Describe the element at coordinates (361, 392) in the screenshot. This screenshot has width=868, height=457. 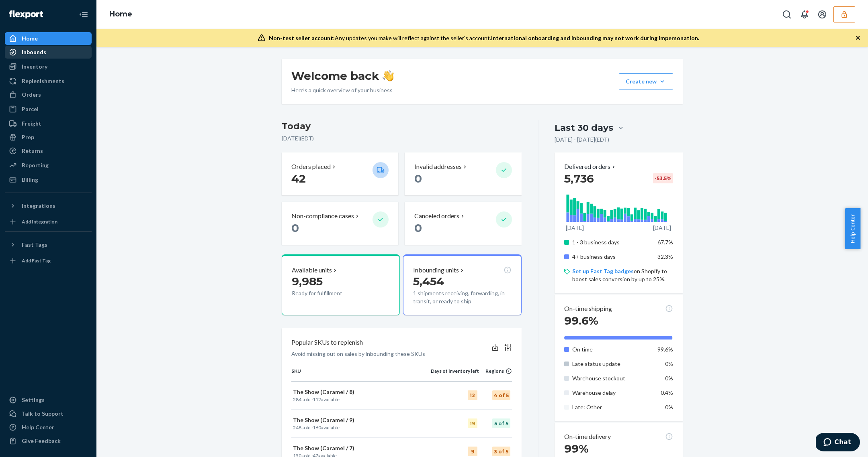
I see `p: The Show (Caramel / 8)` at that location.